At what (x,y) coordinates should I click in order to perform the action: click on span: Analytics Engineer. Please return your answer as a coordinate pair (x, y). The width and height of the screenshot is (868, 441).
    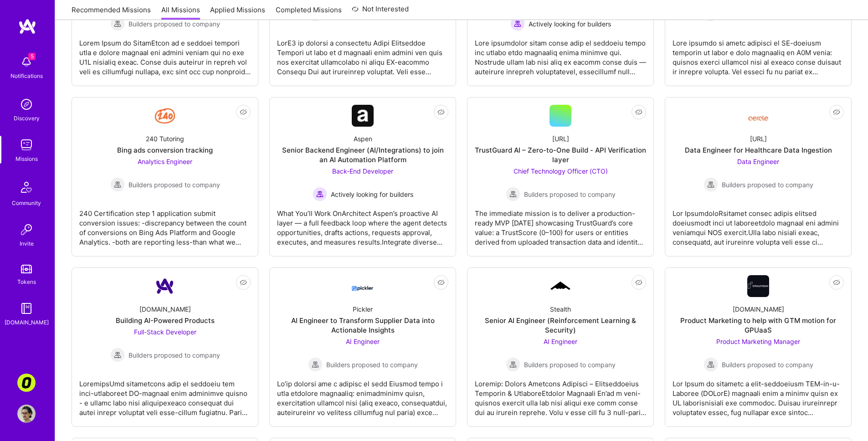
    Looking at the image, I should click on (165, 161).